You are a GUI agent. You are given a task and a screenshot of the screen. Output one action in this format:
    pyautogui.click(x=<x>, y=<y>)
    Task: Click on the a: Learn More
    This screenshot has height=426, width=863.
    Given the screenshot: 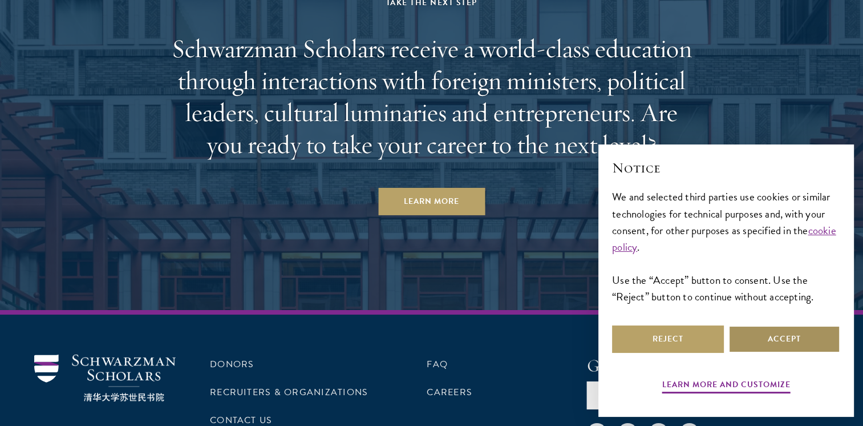 What is the action you would take?
    pyautogui.click(x=431, y=201)
    